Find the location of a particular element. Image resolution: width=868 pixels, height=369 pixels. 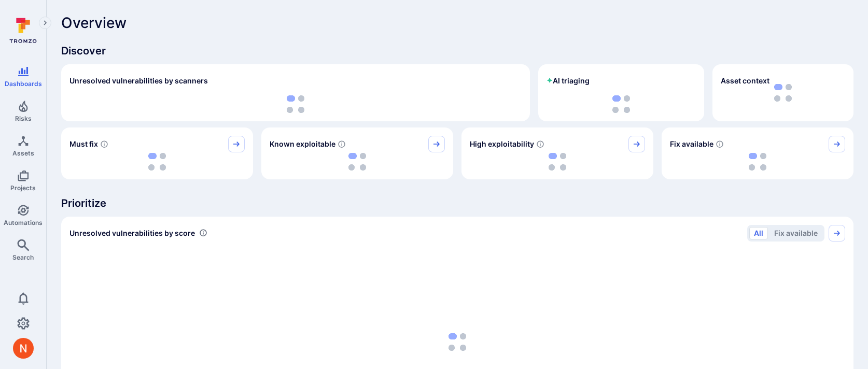

div: High exploitability is located at coordinates (557, 153).